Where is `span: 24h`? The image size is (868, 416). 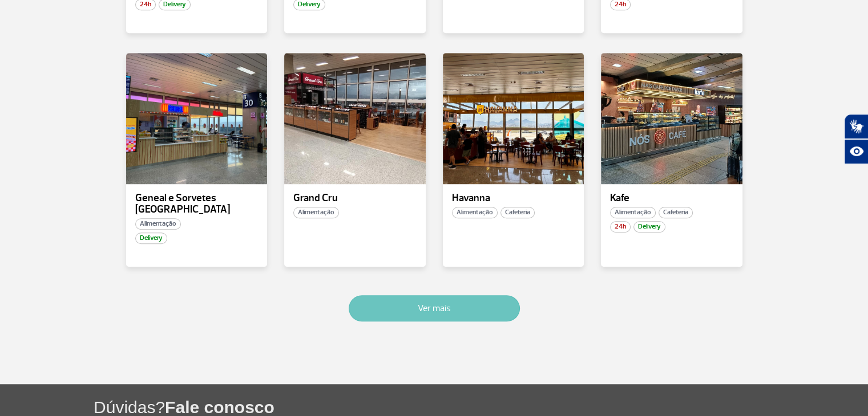 span: 24h is located at coordinates (621, 226).